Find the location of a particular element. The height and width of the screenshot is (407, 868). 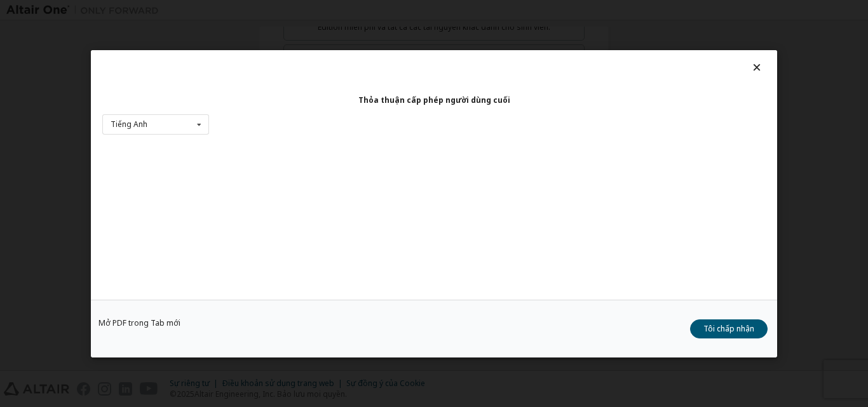

font: Tiếng Anh is located at coordinates (129, 124).